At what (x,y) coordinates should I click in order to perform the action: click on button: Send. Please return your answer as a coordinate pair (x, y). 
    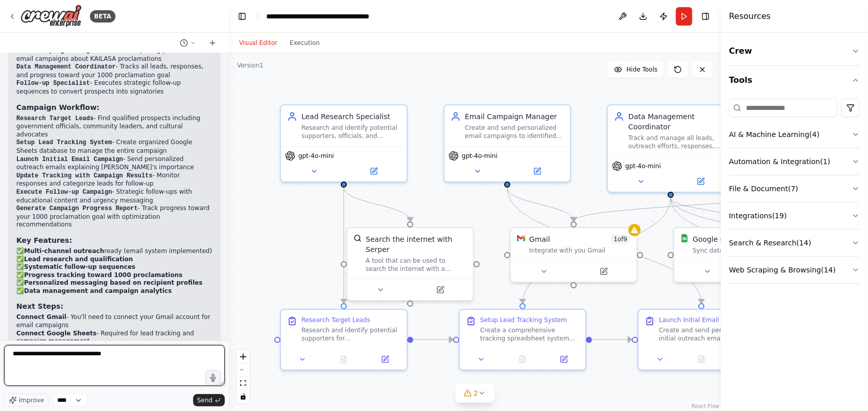
    Looking at the image, I should click on (209, 400).